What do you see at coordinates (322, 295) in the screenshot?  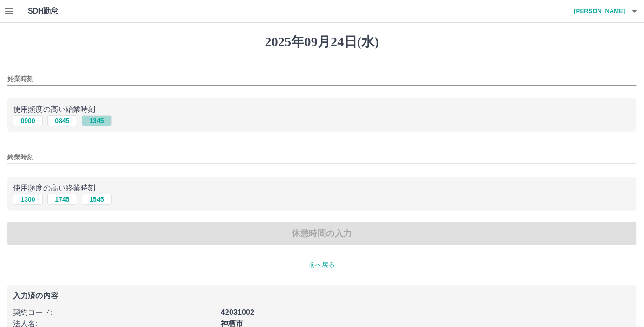 I see `p: 入力済の内容` at bounding box center [322, 295].